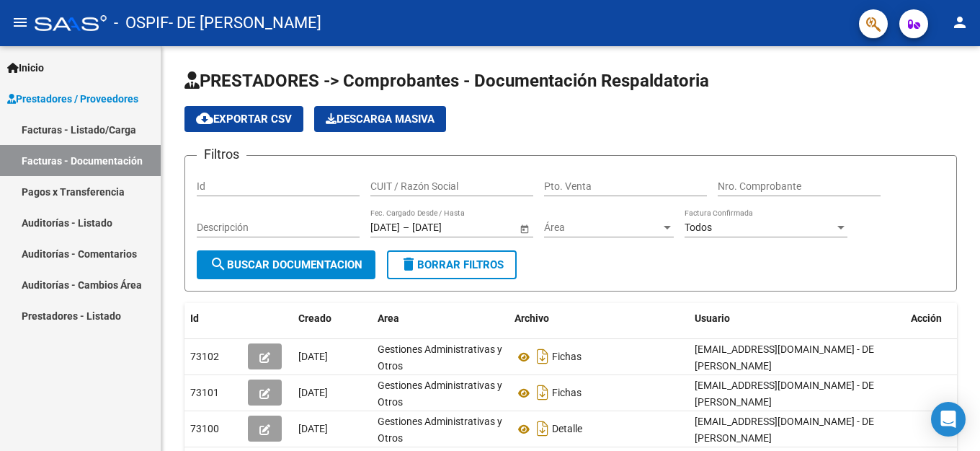 This screenshot has height=451, width=980. I want to click on div: Open Intercom Messenger, so click(949, 419).